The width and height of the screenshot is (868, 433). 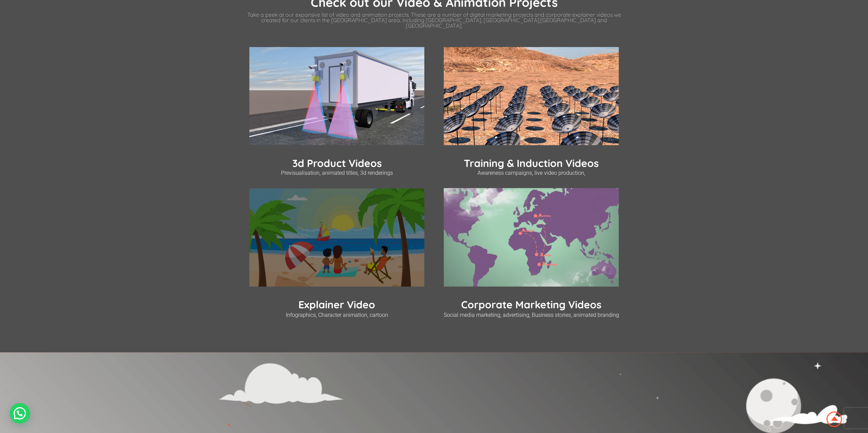 What do you see at coordinates (531, 96) in the screenshot?
I see `img: satellites 3d animation simulation` at bounding box center [531, 96].